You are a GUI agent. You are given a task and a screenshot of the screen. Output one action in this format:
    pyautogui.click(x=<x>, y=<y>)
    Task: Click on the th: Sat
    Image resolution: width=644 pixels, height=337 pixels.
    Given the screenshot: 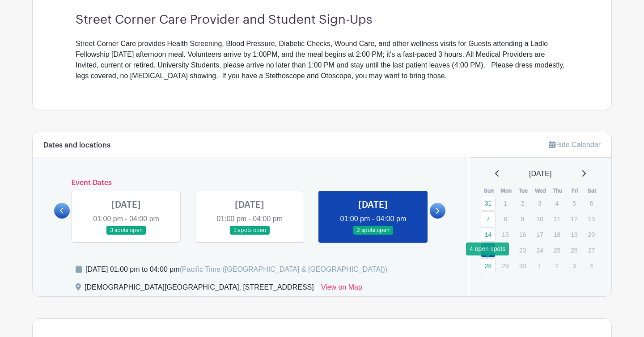 What is the action you would take?
    pyautogui.click(x=592, y=191)
    